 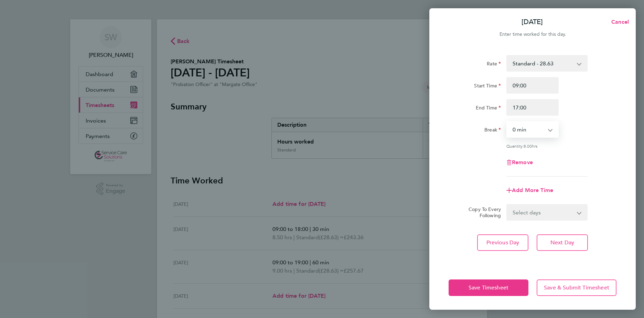 What do you see at coordinates (503, 243) in the screenshot?
I see `span: Previous Day` at bounding box center [503, 243].